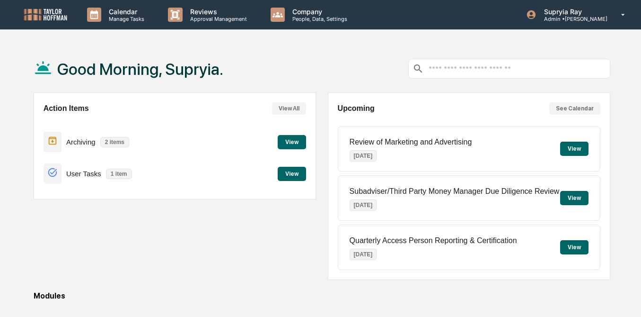 Image resolution: width=641 pixels, height=317 pixels. What do you see at coordinates (433, 240) in the screenshot?
I see `p: Quarterly Access Person Reporting & Certification` at bounding box center [433, 240].